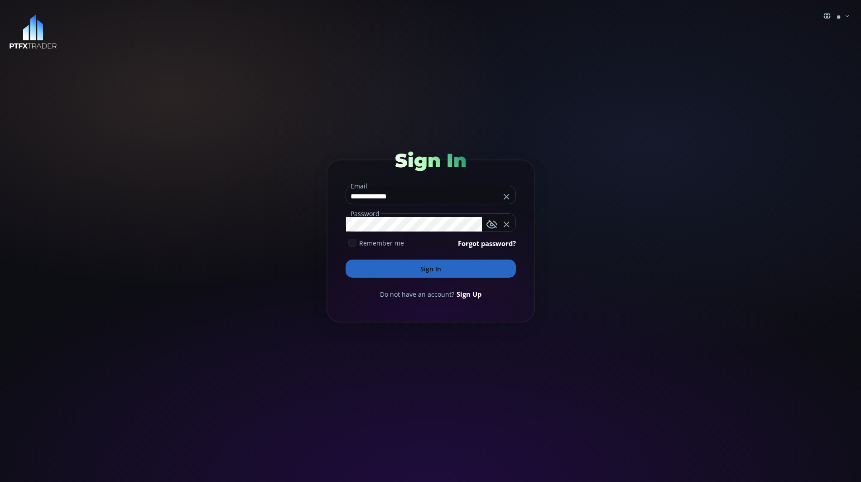 This screenshot has width=861, height=482. What do you see at coordinates (487, 243) in the screenshot?
I see `a: Forgot password?` at bounding box center [487, 243].